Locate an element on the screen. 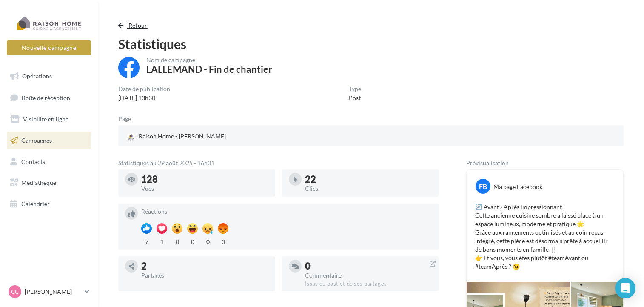  div: Nom de campagne is located at coordinates (209, 60).